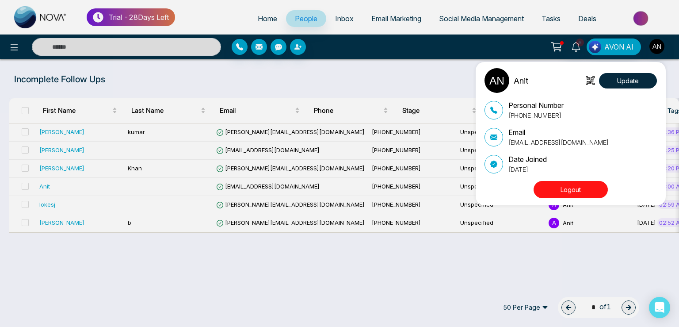  I want to click on p: Personal Number, so click(536, 105).